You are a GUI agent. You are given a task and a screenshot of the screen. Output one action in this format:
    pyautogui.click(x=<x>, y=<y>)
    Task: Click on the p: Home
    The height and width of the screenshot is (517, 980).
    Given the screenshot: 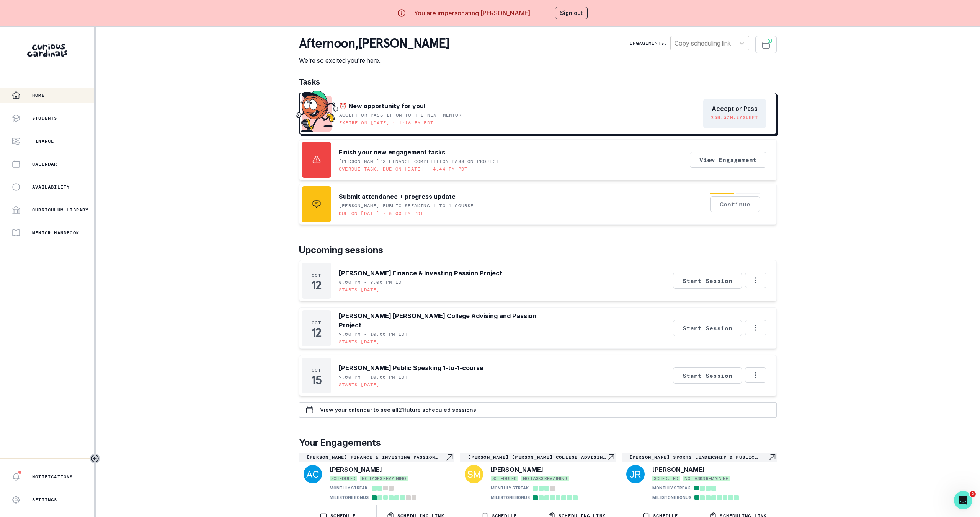 What is the action you would take?
    pyautogui.click(x=38, y=95)
    